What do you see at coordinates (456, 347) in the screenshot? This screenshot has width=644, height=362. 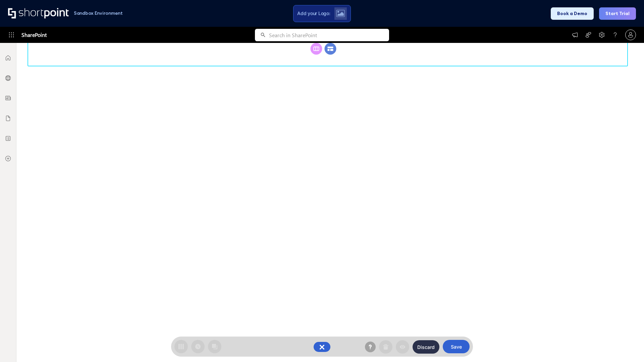 I see `button: Save` at bounding box center [456, 347].